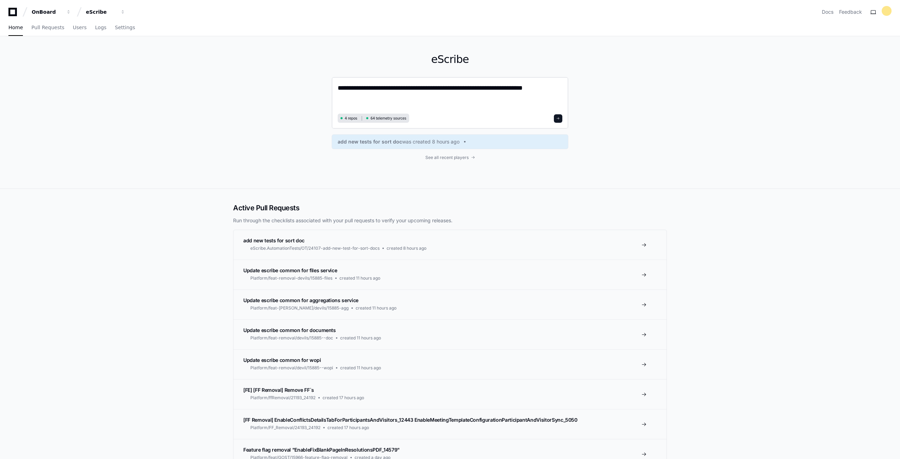  What do you see at coordinates (450, 142) in the screenshot?
I see `a: add new tests for sort docwas created 8 hours ago` at bounding box center [450, 142].